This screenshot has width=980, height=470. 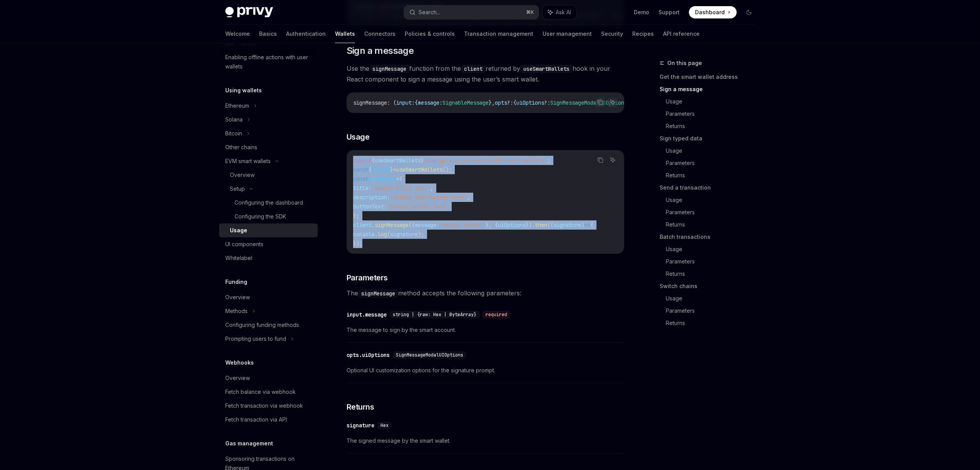 What do you see at coordinates (367, 315) in the screenshot?
I see `div: input.message` at bounding box center [367, 315].